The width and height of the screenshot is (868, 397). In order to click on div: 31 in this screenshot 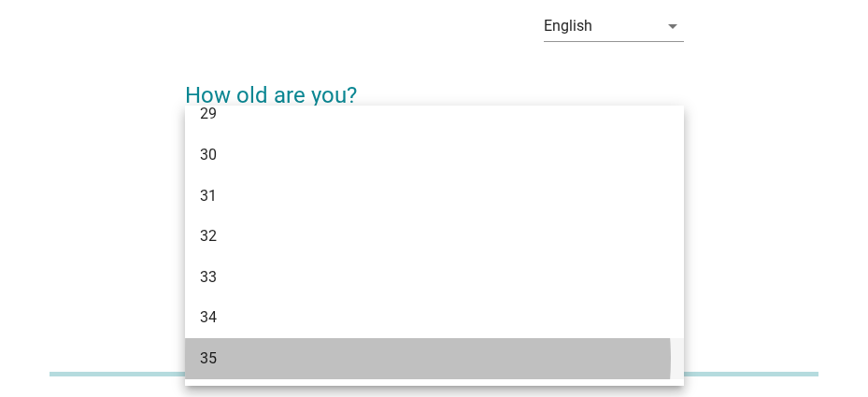, I will do `click(415, 196)`.